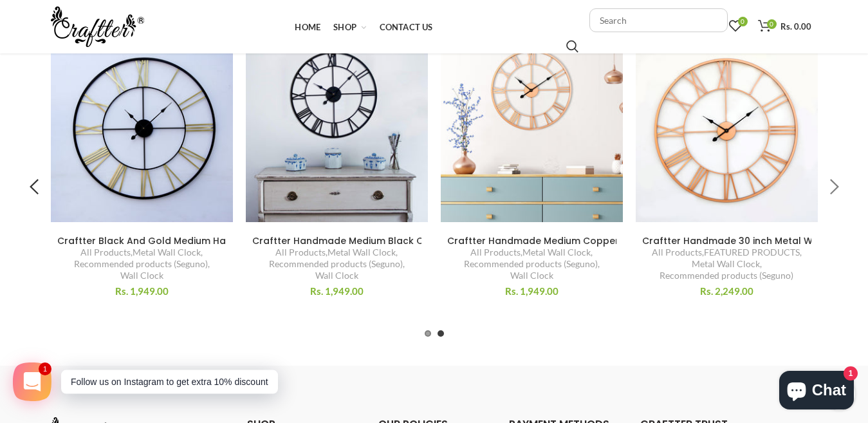 This screenshot has height=423, width=868. What do you see at coordinates (727, 241) in the screenshot?
I see `a: Craftter Handmade 30 inch Metal Wall Clock By Craftter: Large Iron Decorative Art Piece With Copp...` at bounding box center [727, 241].